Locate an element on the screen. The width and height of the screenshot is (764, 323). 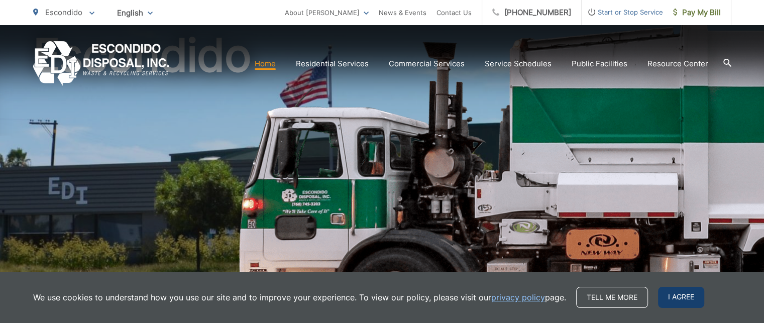
span: English is located at coordinates (135, 13).